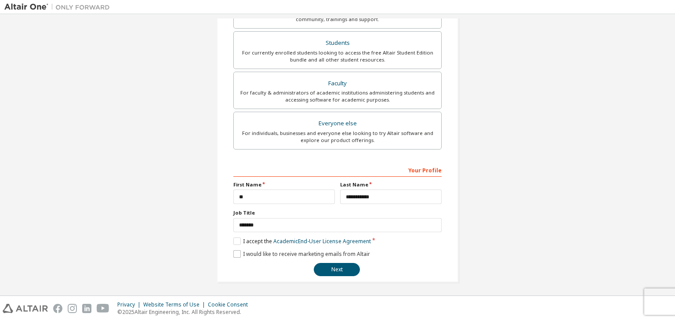 The height and width of the screenshot is (321, 675). Describe the element at coordinates (25, 308) in the screenshot. I see `img: altair_logo.svg` at that location.